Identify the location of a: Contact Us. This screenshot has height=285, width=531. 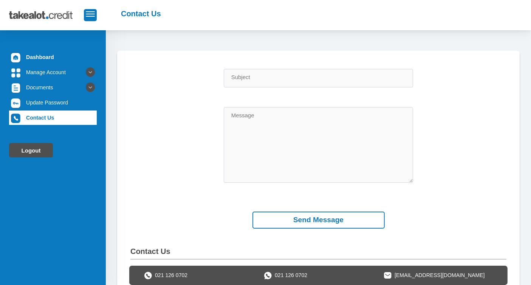
(53, 118).